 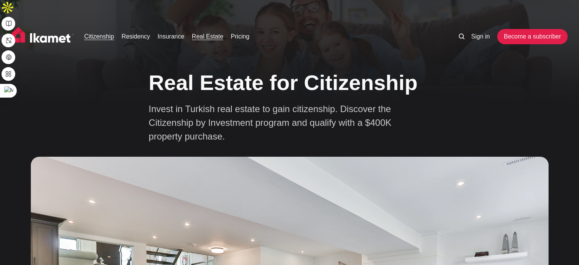 I want to click on a: Become a subscriber, so click(x=532, y=37).